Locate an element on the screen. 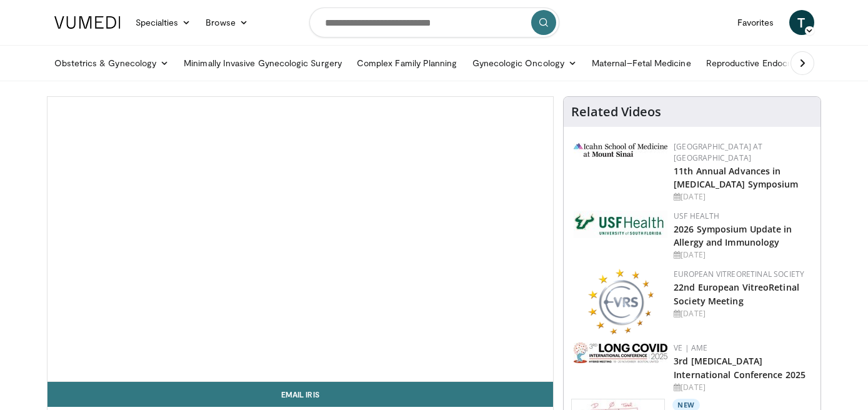 This screenshot has height=410, width=868. a: Browse is located at coordinates (227, 22).